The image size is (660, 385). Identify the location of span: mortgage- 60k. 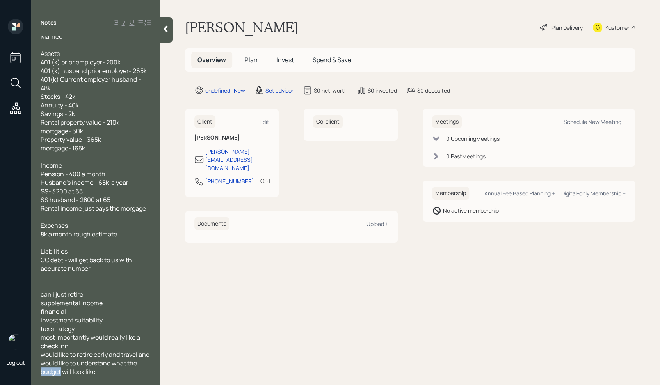
(62, 131).